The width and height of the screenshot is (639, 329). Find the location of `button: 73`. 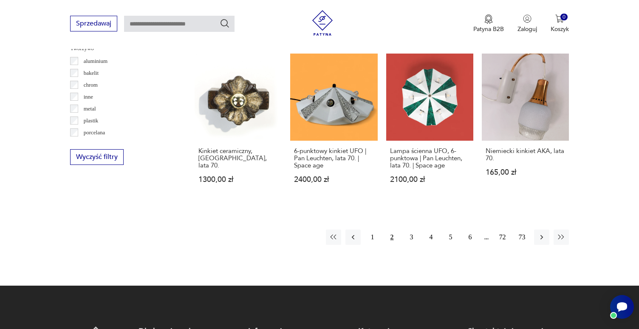

button: 73 is located at coordinates (522, 237).